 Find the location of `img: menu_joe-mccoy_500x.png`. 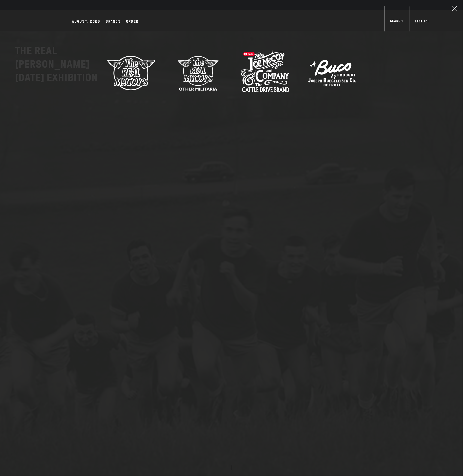

img: menu_joe-mccoy_500x.png is located at coordinates (265, 73).